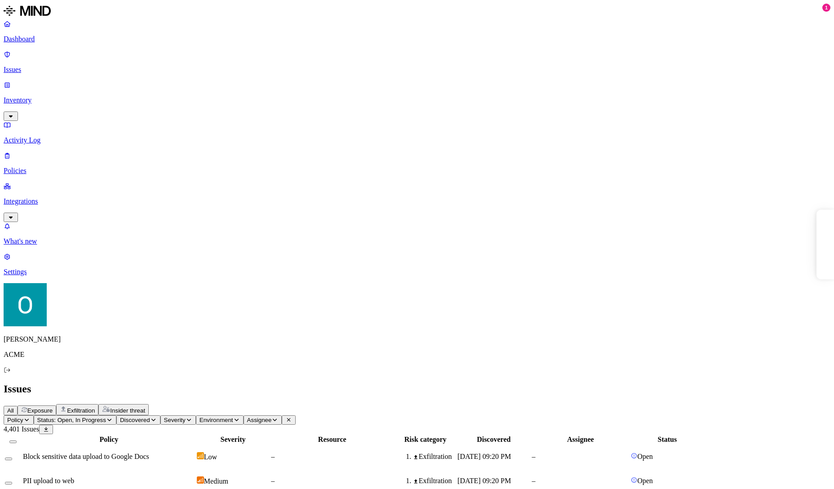  I want to click on a: Issues, so click(417, 62).